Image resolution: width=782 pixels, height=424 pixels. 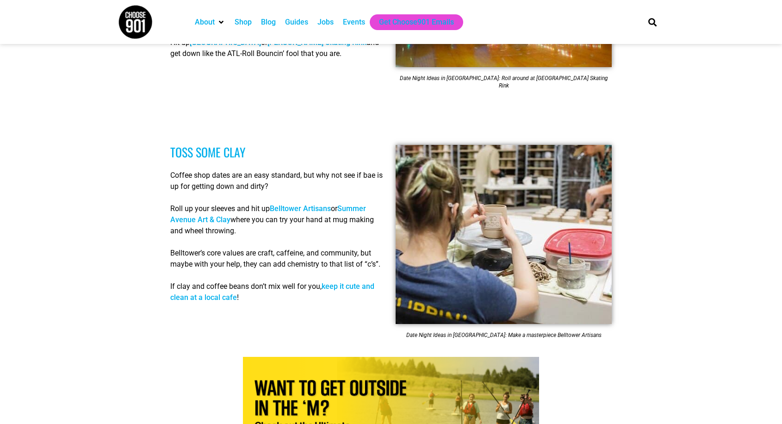 I want to click on a: keep it cute and clean at a local cafe, so click(x=272, y=292).